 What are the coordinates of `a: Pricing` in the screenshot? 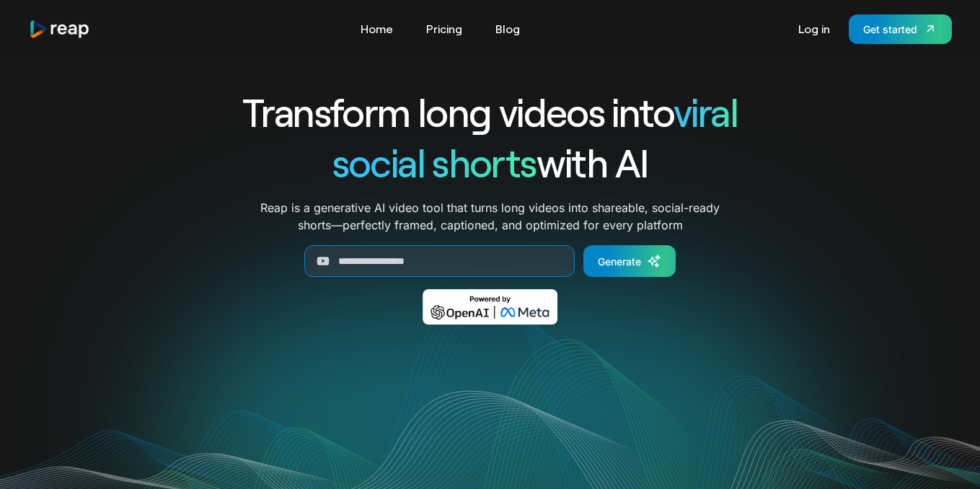 It's located at (444, 29).